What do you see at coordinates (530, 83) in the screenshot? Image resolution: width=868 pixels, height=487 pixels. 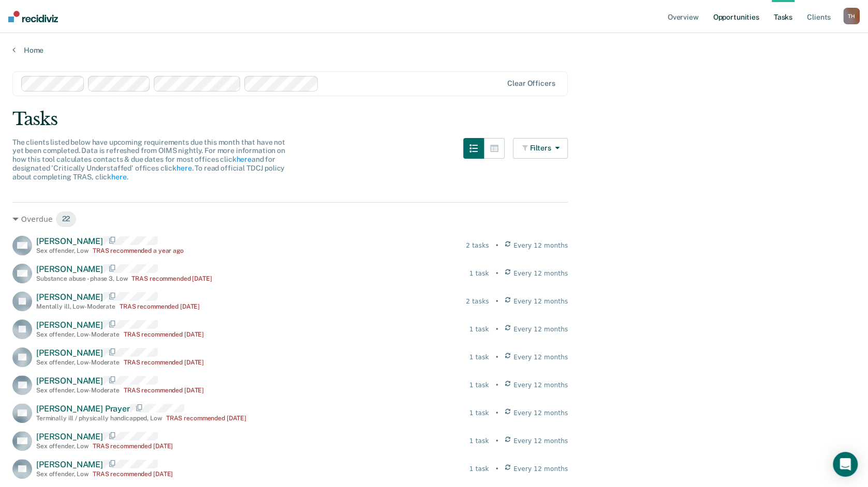 I see `div: Clear officers` at bounding box center [530, 83].